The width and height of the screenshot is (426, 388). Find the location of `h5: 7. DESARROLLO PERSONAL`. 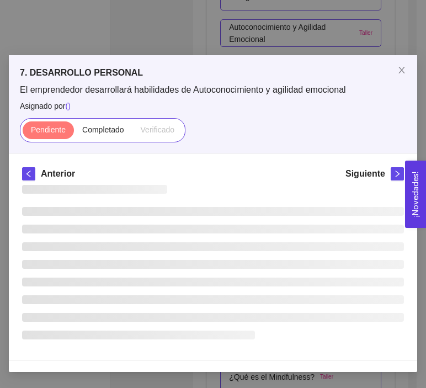

h5: 7. DESARROLLO PERSONAL is located at coordinates (213, 73).